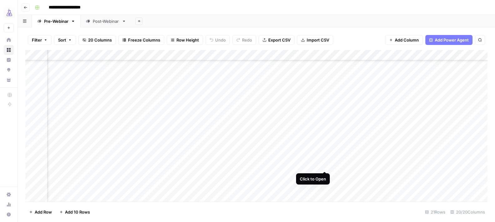 Image resolution: width=495 pixels, height=222 pixels. What do you see at coordinates (56, 21) in the screenshot?
I see `a: Pre-Webinar` at bounding box center [56, 21].